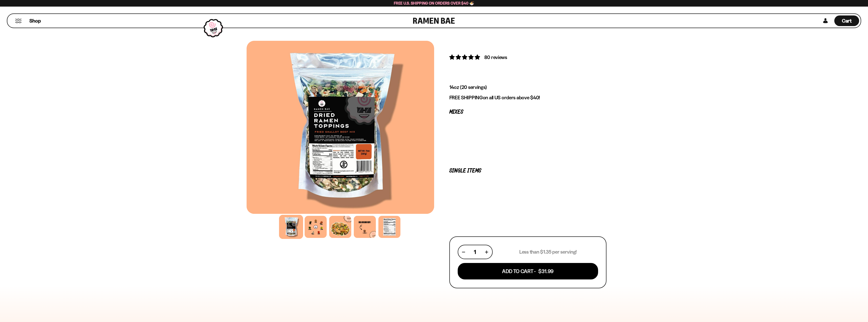 This screenshot has width=868, height=322. What do you see at coordinates (35, 21) in the screenshot?
I see `a: Shop` at bounding box center [35, 21].